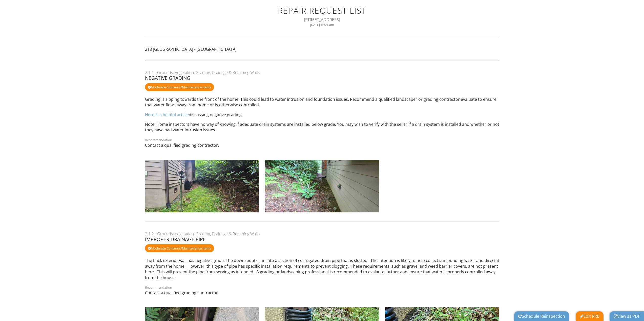 This screenshot has height=321, width=644. What do you see at coordinates (167, 114) in the screenshot?
I see `a: Here is a helpful article` at bounding box center [167, 114].